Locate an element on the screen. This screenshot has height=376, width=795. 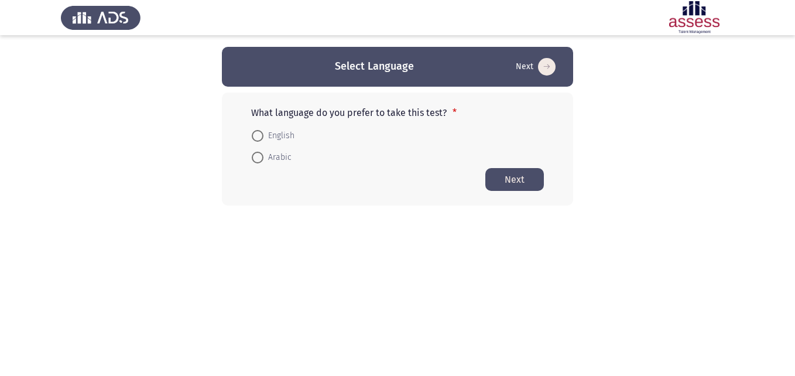
img: Assessment logo of ASSESS Employability - EBI is located at coordinates (694, 18).